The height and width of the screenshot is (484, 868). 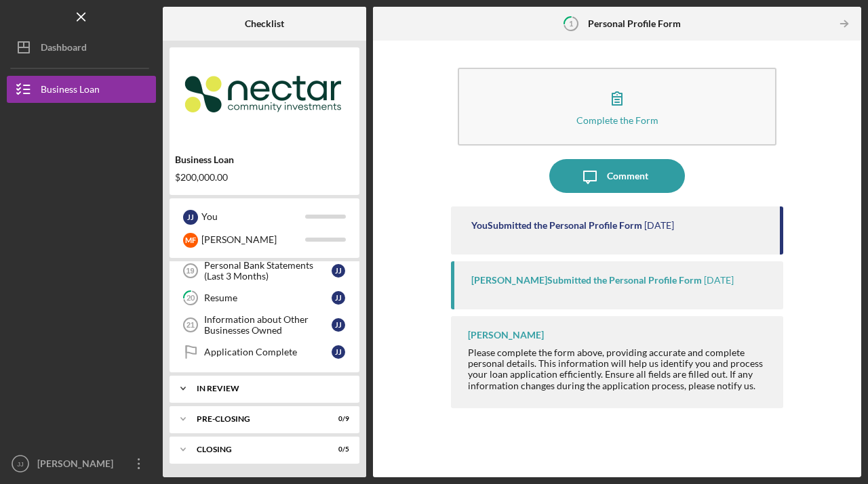 I want to click on div: Resume, so click(x=268, y=298).